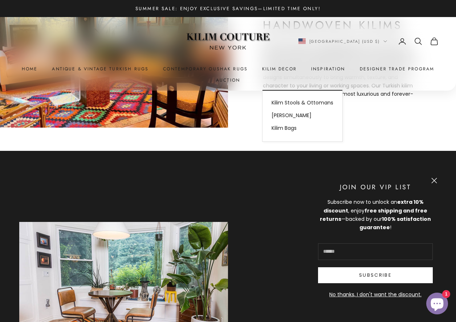  What do you see at coordinates (302, 128) in the screenshot?
I see `a: Kilim Bags` at bounding box center [302, 128].